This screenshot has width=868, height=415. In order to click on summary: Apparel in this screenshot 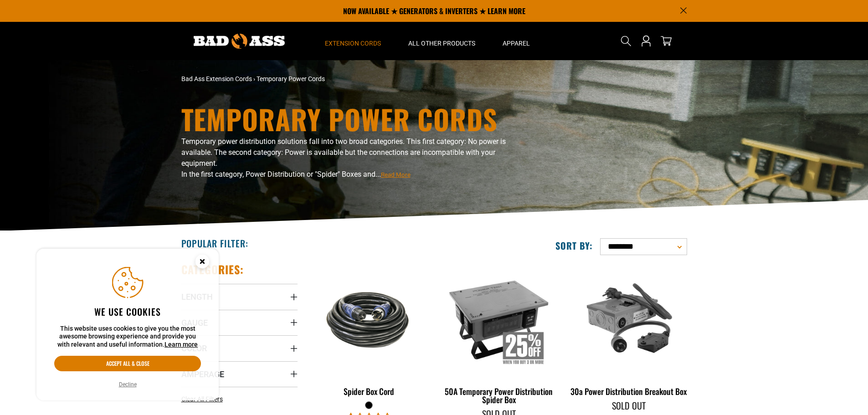, I will do `click(516, 41)`.